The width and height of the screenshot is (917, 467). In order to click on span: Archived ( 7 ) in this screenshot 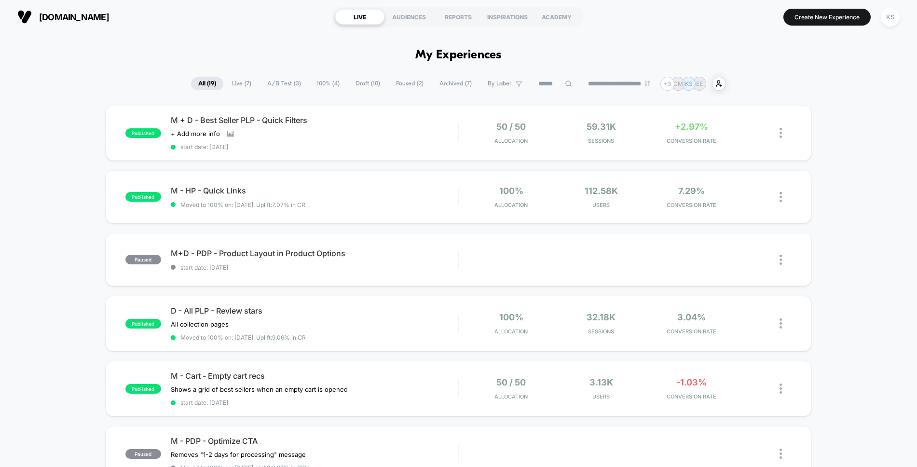, I will do `click(456, 83)`.